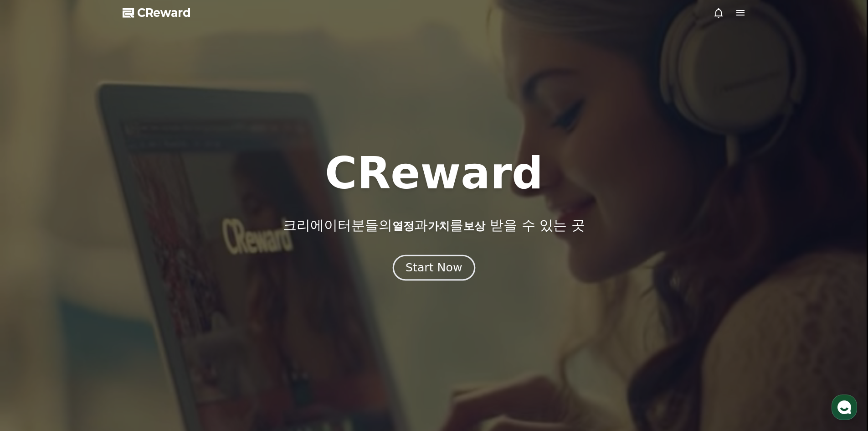  I want to click on a: 홈, so click(31, 301).